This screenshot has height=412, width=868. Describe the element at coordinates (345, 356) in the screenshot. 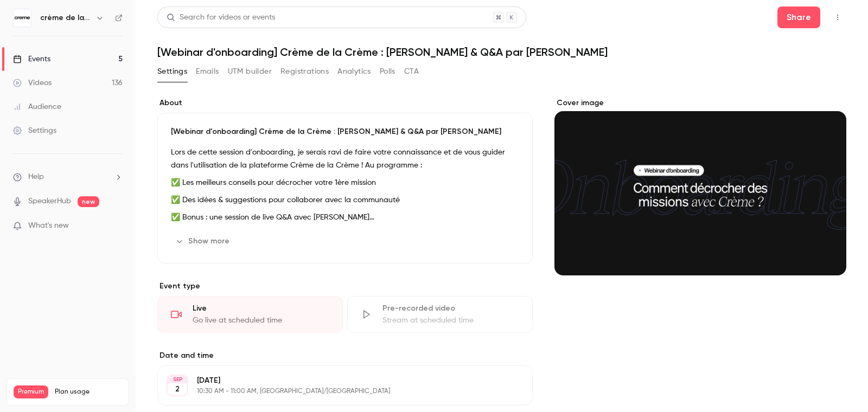

I see `label: Date and time` at that location.